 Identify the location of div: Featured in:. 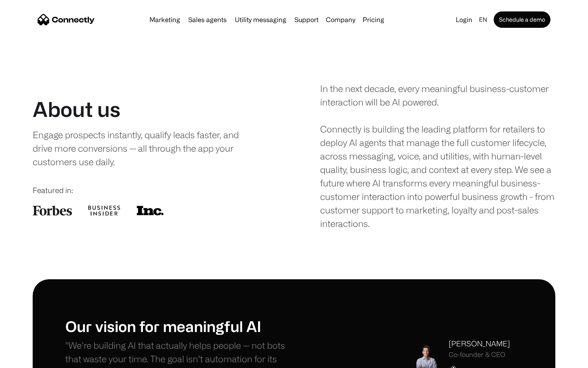
(150, 190).